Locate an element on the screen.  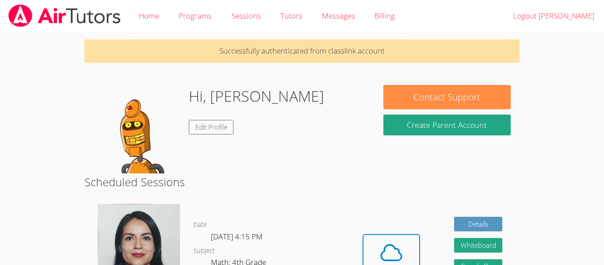
img: default.png is located at coordinates (138, 129).